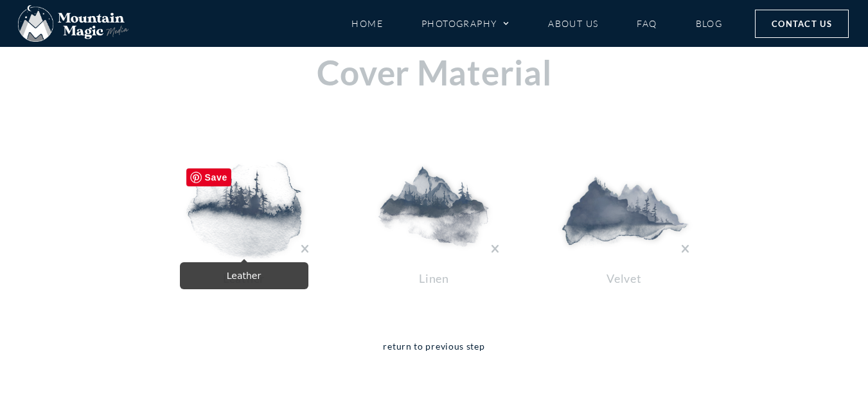  Describe the element at coordinates (209, 177) in the screenshot. I see `span: Save` at that location.